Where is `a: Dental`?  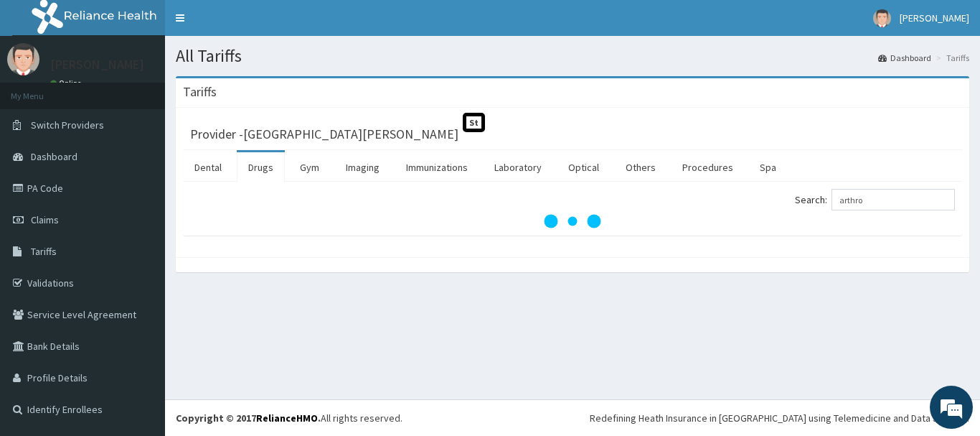 a: Dental is located at coordinates (208, 167).